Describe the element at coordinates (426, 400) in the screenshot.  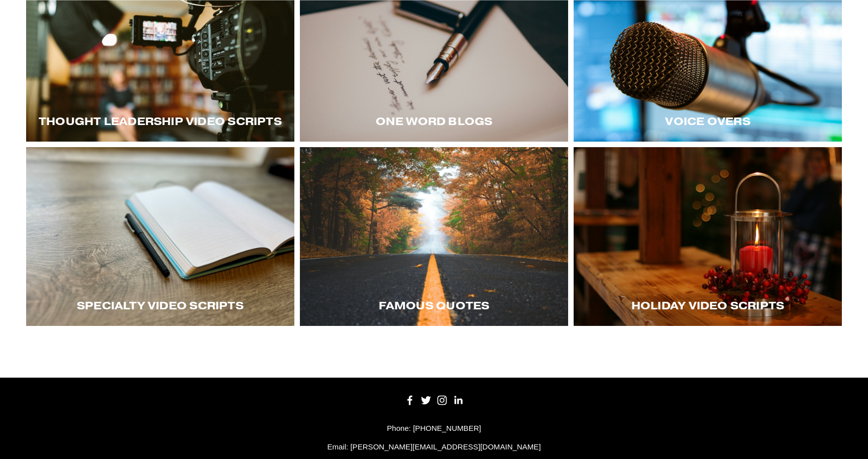
I see `a: Twitter` at that location.